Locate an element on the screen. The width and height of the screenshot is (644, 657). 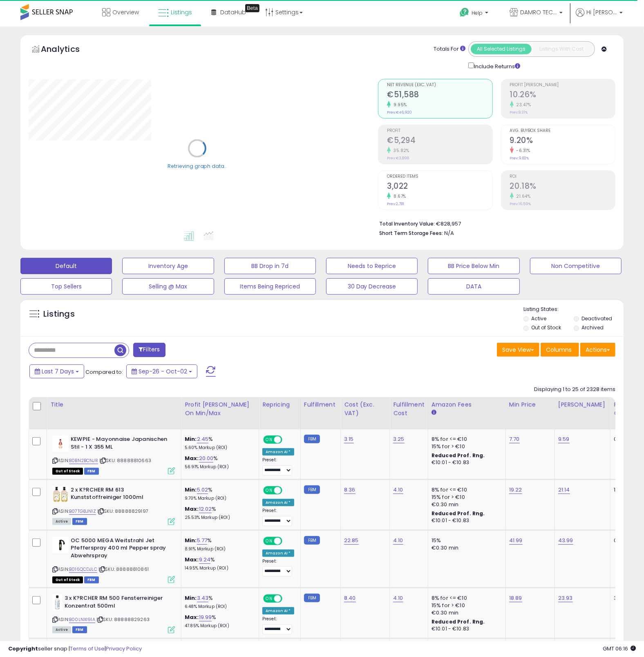
button: Non Competitive is located at coordinates (575, 266).